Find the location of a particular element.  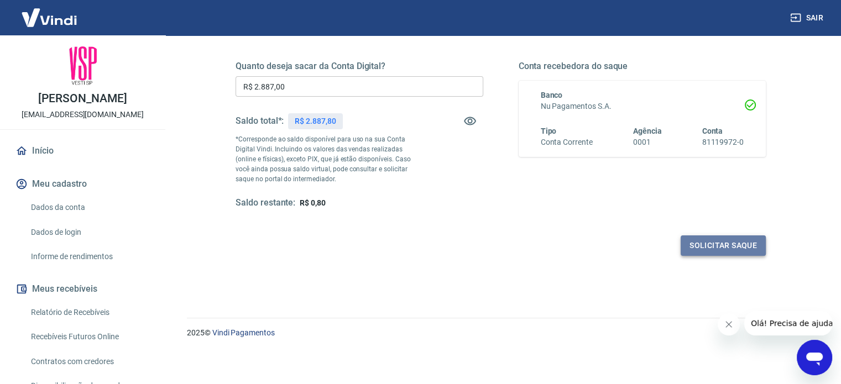

span: Conta is located at coordinates (712, 131).